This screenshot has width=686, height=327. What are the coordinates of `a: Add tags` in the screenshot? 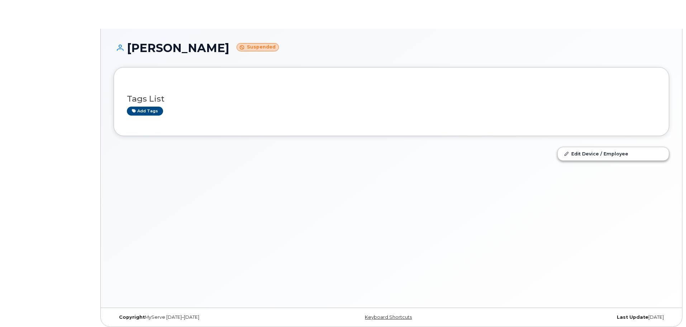 It's located at (145, 111).